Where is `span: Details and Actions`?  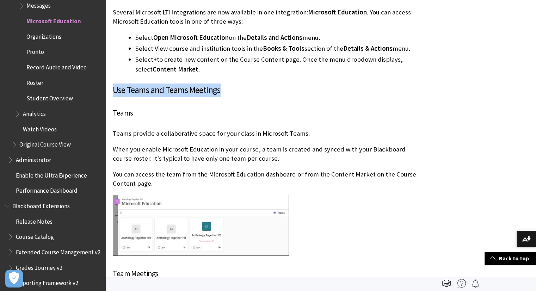 span: Details and Actions is located at coordinates (274, 37).